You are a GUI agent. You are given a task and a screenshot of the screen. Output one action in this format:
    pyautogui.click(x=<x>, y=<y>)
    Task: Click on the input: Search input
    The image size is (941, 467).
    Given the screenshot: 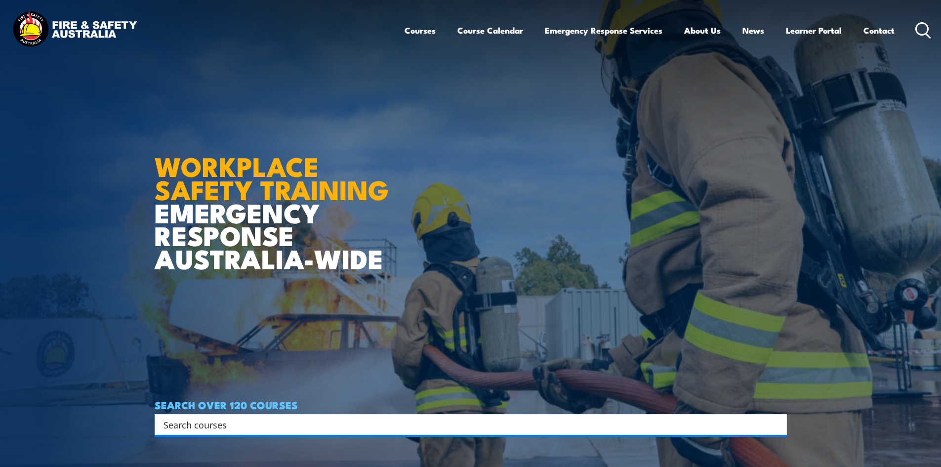 What is the action you would take?
    pyautogui.click(x=464, y=424)
    